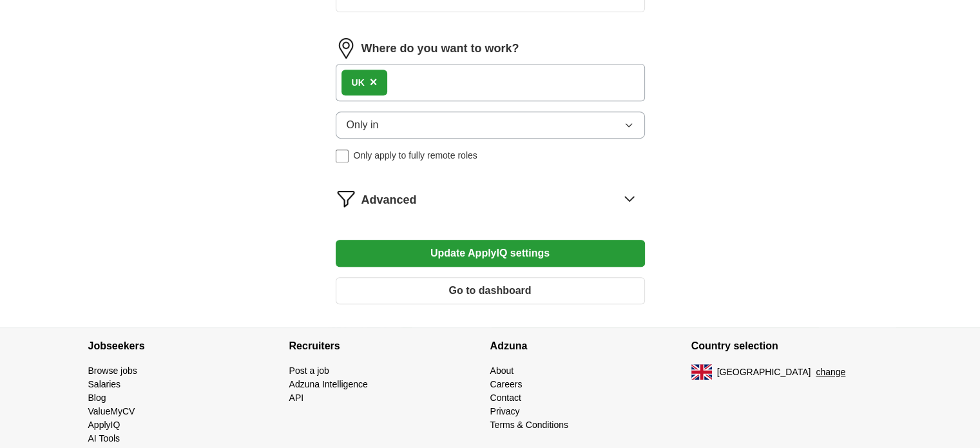 This screenshot has width=980, height=448. Describe the element at coordinates (702, 372) in the screenshot. I see `img: UK flag` at that location.